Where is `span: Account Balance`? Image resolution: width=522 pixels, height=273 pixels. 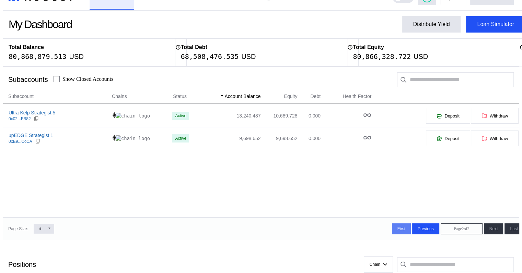 span: Account Balance is located at coordinates (242, 96).